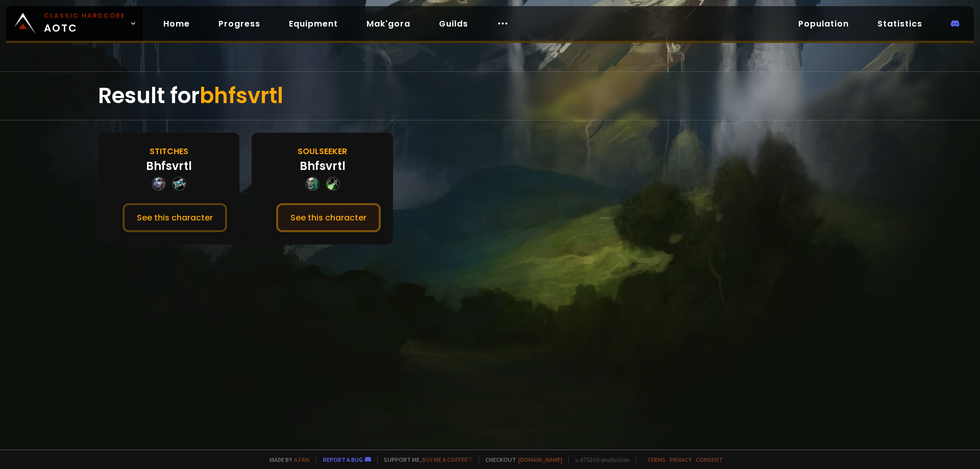 Image resolution: width=980 pixels, height=469 pixels. Describe the element at coordinates (389, 24) in the screenshot. I see `a: Mak'gora` at that location.